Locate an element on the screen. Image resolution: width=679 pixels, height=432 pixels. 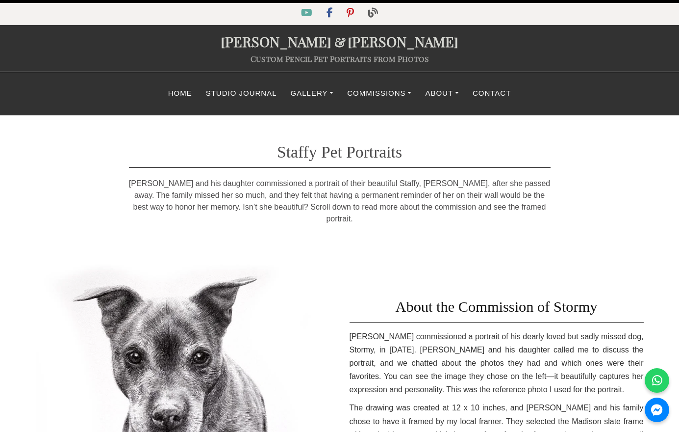
a: Custom Pencil Pet Portraits from Photos is located at coordinates (340, 58).